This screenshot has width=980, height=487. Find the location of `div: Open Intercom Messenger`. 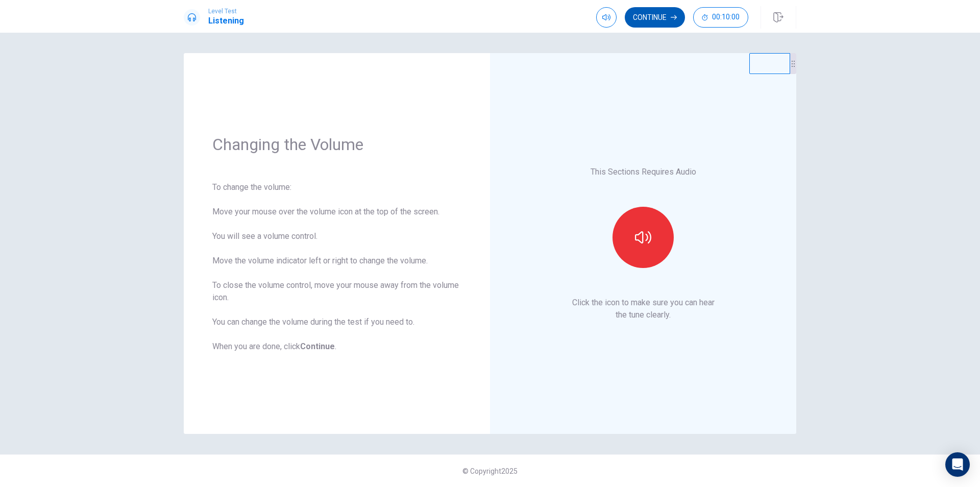

div: Open Intercom Messenger is located at coordinates (957, 464).